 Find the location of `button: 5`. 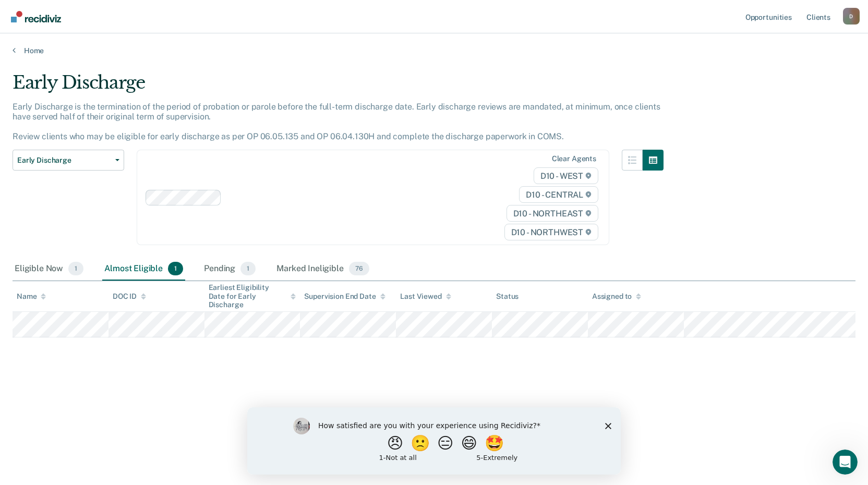

button: 5 is located at coordinates (248, 36).